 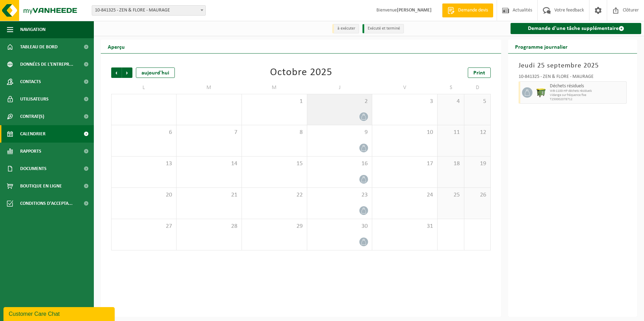 What do you see at coordinates (155, 73) in the screenshot?
I see `div: aujourd'hui` at bounding box center [155, 73].